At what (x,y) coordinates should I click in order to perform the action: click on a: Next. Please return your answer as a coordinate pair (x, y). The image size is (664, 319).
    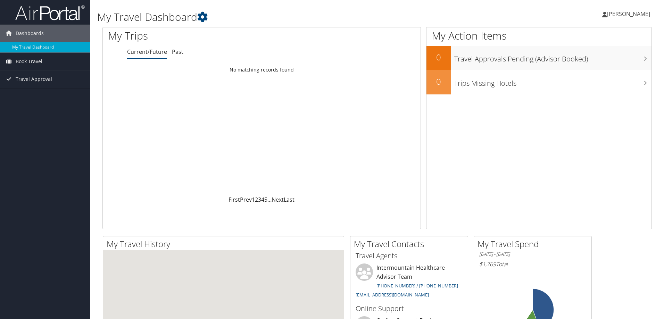
    Looking at the image, I should click on (278, 200).